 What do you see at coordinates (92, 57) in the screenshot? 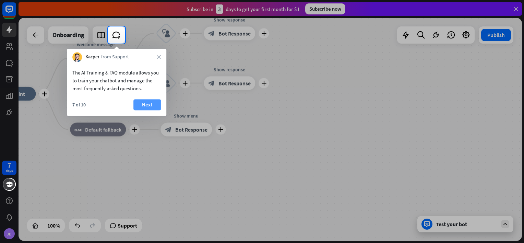
I see `span: Kacper` at bounding box center [92, 57].